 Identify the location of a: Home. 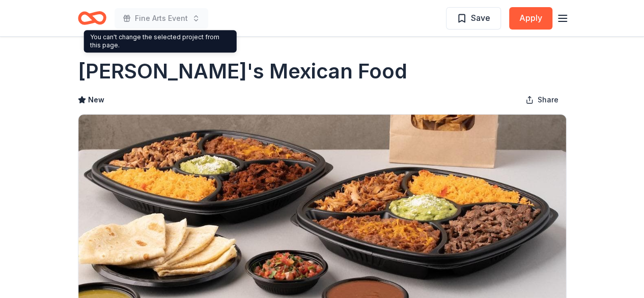
(92, 18).